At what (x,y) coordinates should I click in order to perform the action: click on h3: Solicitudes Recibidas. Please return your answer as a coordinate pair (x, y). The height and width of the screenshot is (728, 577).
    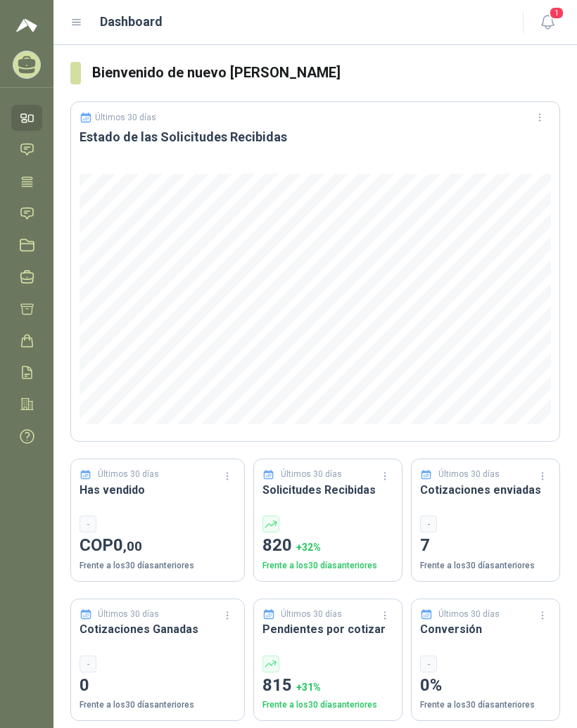
    Looking at the image, I should click on (328, 490).